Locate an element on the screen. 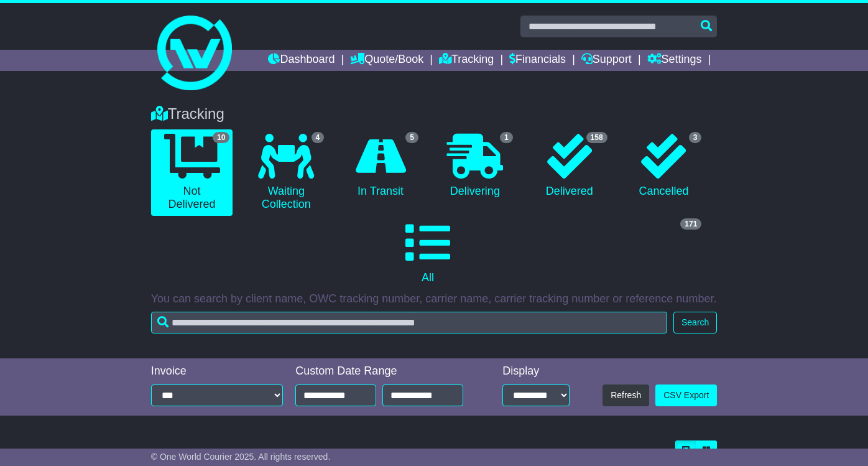 This screenshot has width=868, height=466. button: Refresh is located at coordinates (625, 395).